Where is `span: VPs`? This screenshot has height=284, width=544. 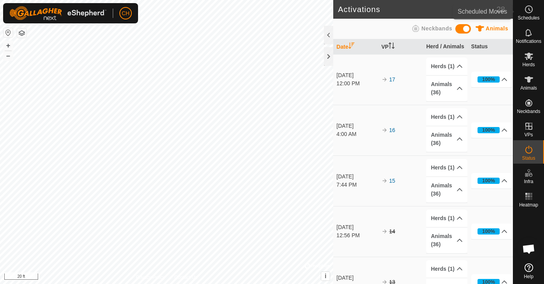
span: VPs is located at coordinates (529, 135).